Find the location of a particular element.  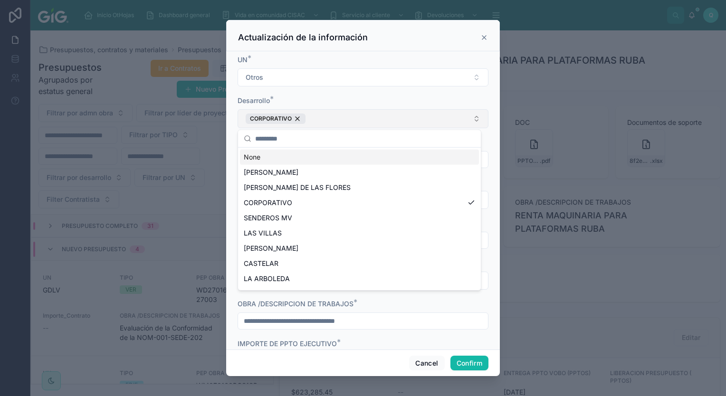

span: CASTELAR SUR is located at coordinates (268, 294).